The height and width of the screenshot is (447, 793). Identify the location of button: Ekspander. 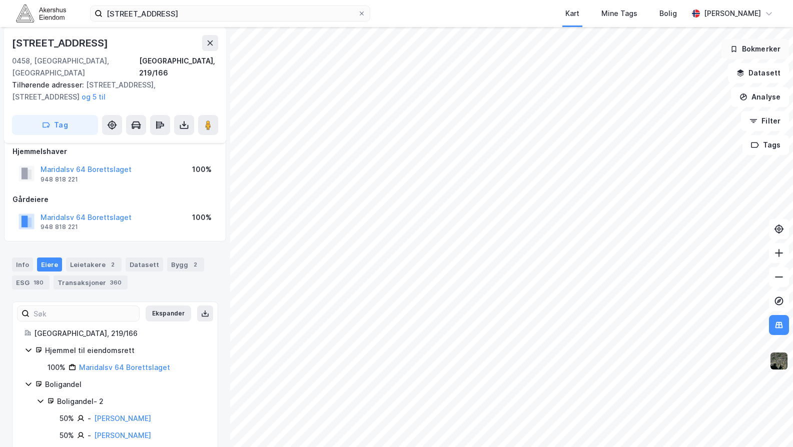
(168, 314).